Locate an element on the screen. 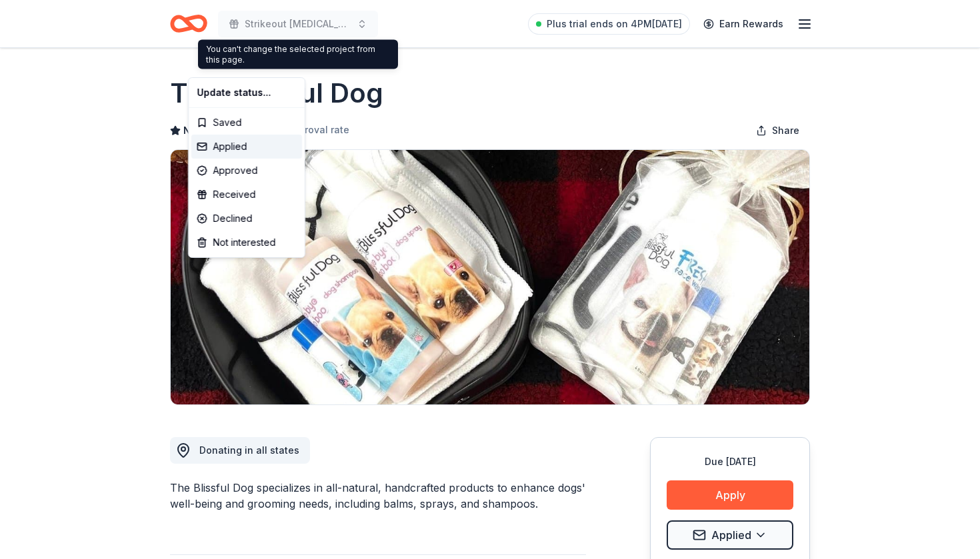 The width and height of the screenshot is (980, 559). div: Saved is located at coordinates (247, 123).